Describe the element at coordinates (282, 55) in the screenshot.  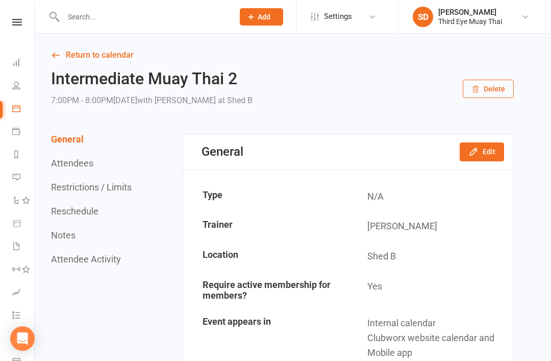
I see `a: Return to calendar` at that location.